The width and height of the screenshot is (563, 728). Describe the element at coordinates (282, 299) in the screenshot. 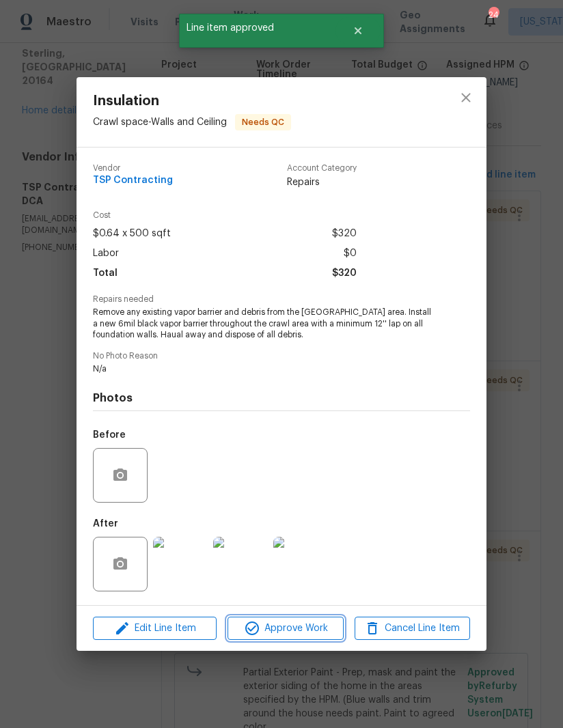

I see `span: Repairs needed` at that location.